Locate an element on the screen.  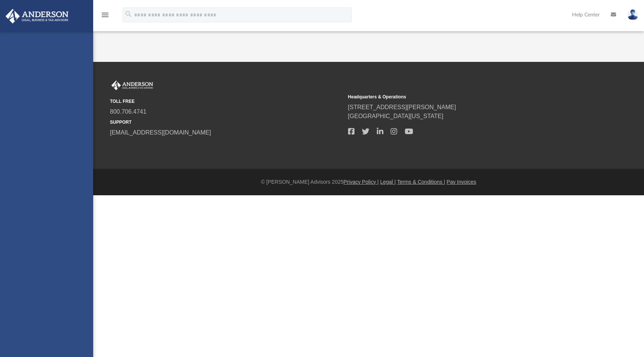
a: menu is located at coordinates (105, 17).